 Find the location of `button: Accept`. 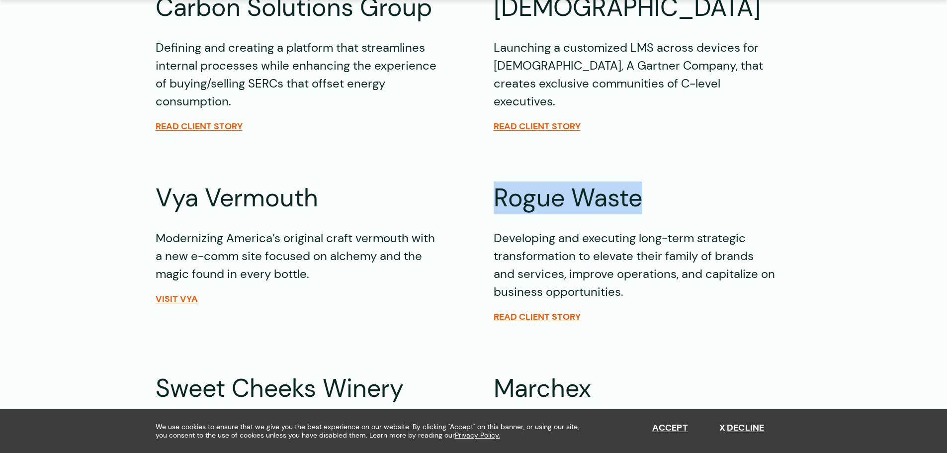

button: Accept is located at coordinates (670, 428).